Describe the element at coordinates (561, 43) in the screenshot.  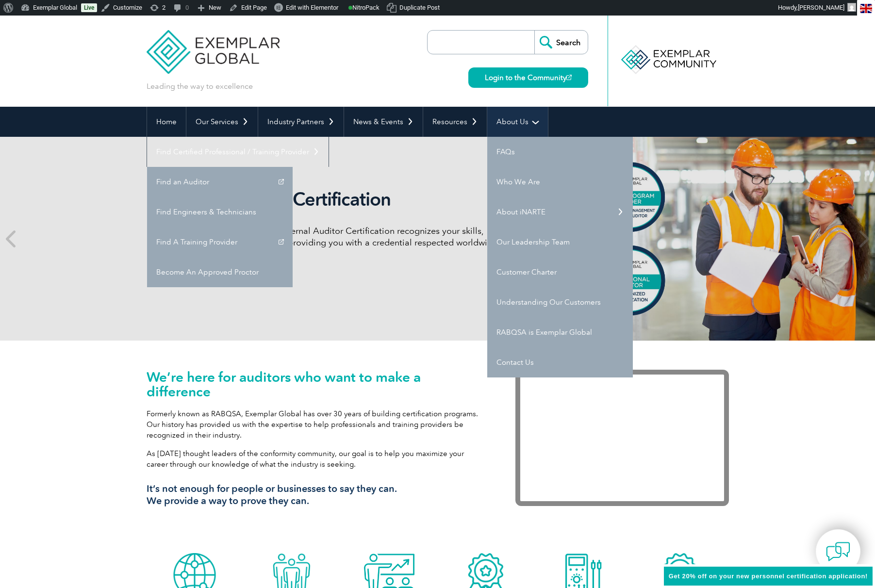
I see `input: Search` at that location.